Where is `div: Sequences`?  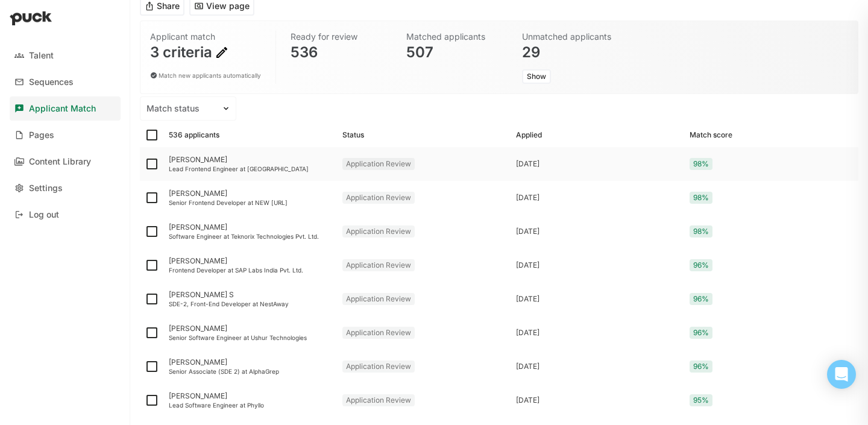
div: Sequences is located at coordinates (51, 82).